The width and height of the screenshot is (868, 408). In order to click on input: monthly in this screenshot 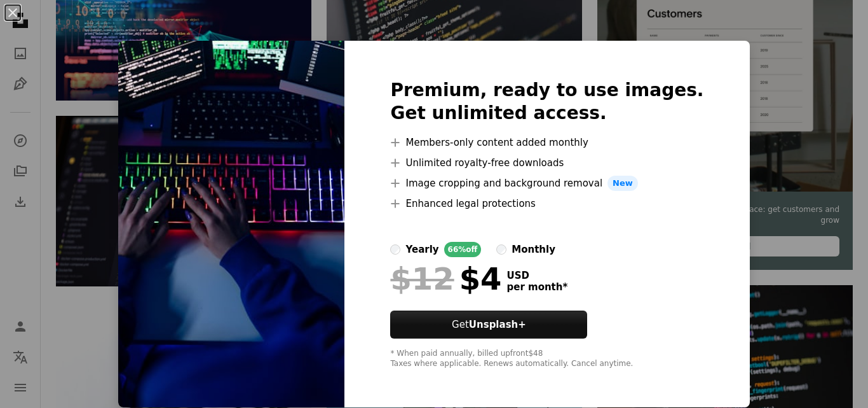, I will do `click(502, 250)`.